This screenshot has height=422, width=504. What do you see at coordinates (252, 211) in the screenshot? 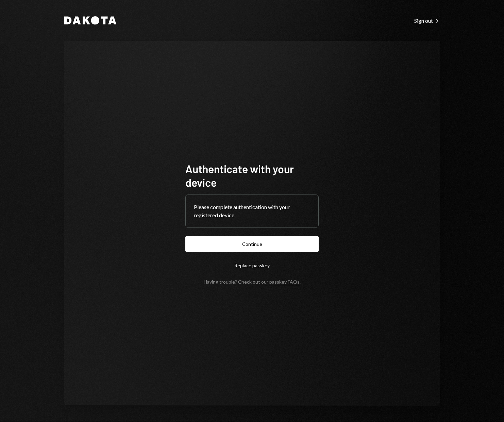
I see `div: Please complete authentication with your registered device.` at bounding box center [252, 211].